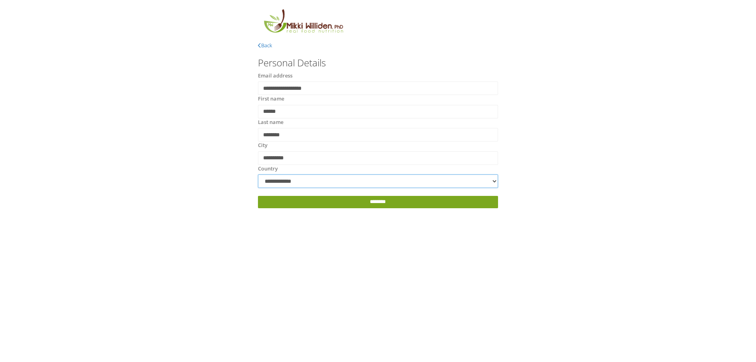  What do you see at coordinates (263, 145) in the screenshot?
I see `label: City` at bounding box center [263, 145].